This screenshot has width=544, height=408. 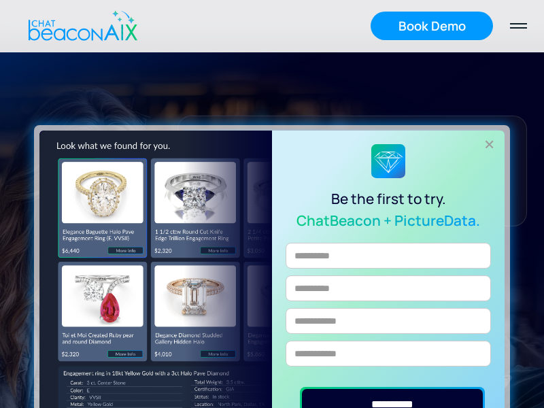 What do you see at coordinates (81, 26) in the screenshot?
I see `a: home` at bounding box center [81, 26].